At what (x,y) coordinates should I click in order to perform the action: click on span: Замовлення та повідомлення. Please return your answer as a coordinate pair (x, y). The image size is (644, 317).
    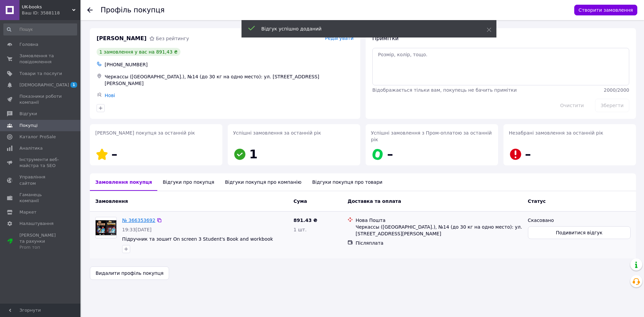
    Looking at the image, I should click on (40, 59).